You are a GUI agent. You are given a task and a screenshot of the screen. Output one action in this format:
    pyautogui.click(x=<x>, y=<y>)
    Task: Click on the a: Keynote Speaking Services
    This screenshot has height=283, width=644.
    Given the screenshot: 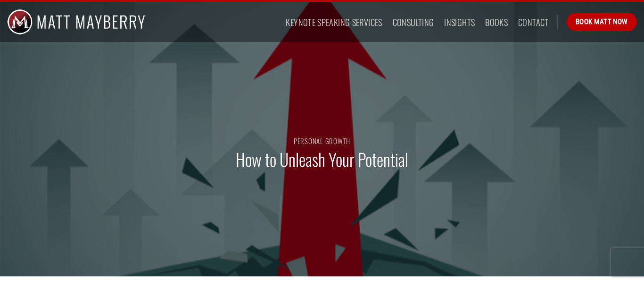 What is the action you would take?
    pyautogui.click(x=334, y=22)
    